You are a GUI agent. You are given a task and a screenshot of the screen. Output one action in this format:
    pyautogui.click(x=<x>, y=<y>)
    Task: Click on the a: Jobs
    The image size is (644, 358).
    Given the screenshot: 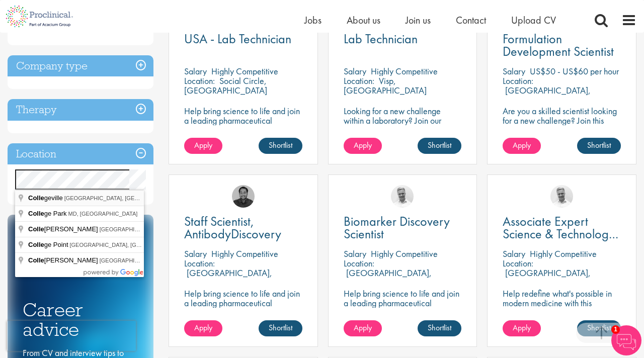 What is the action you would take?
    pyautogui.click(x=313, y=20)
    